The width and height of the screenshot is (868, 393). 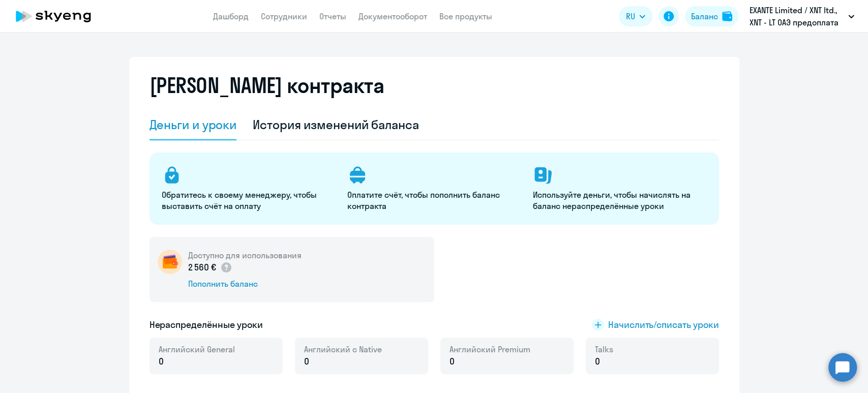 What do you see at coordinates (333, 16) in the screenshot?
I see `a: Отчеты` at bounding box center [333, 16].